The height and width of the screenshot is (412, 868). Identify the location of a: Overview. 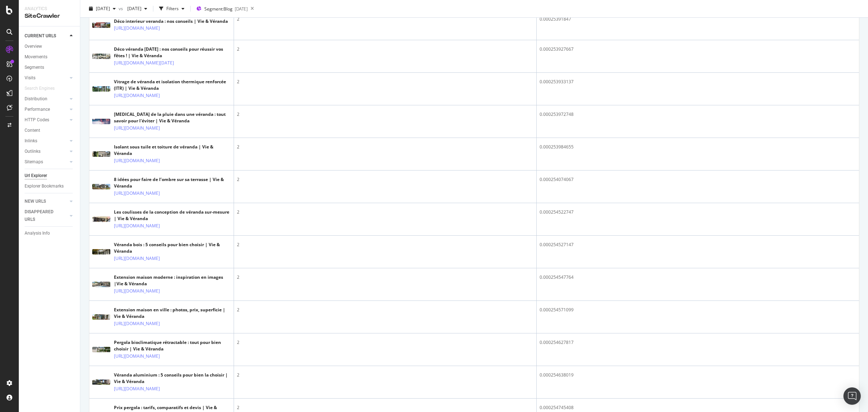
(50, 46).